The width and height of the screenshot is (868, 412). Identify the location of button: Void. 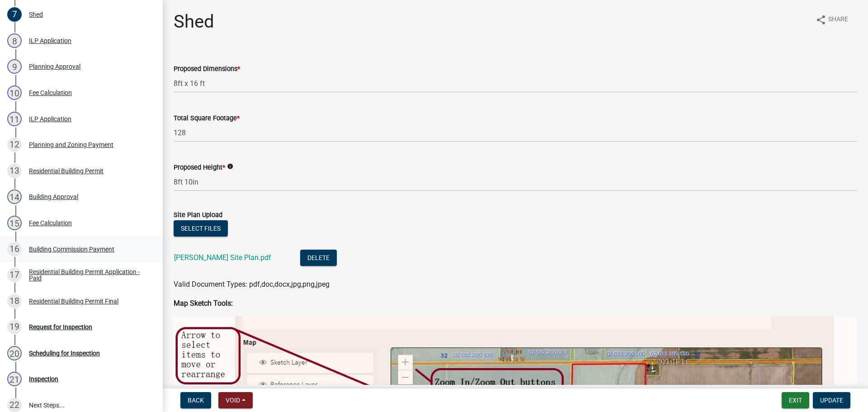
(236, 400).